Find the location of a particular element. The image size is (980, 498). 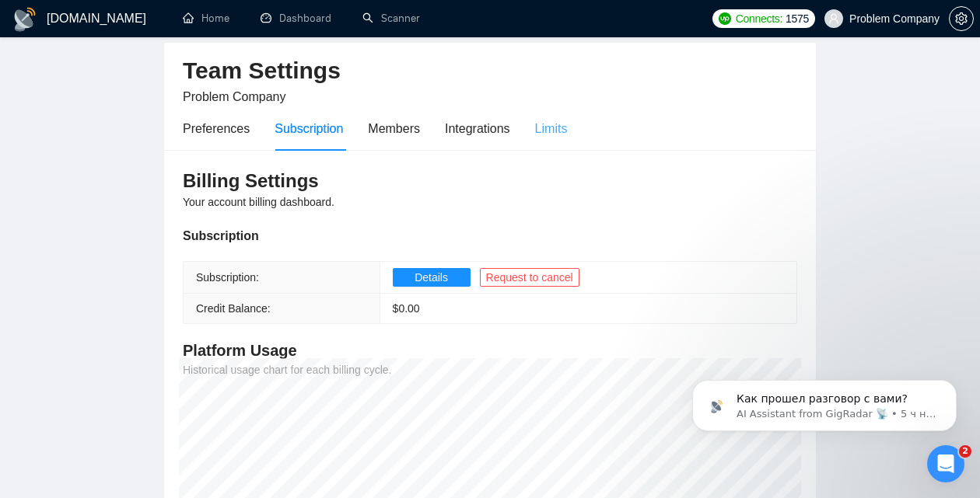

img: logo is located at coordinates (25, 20).